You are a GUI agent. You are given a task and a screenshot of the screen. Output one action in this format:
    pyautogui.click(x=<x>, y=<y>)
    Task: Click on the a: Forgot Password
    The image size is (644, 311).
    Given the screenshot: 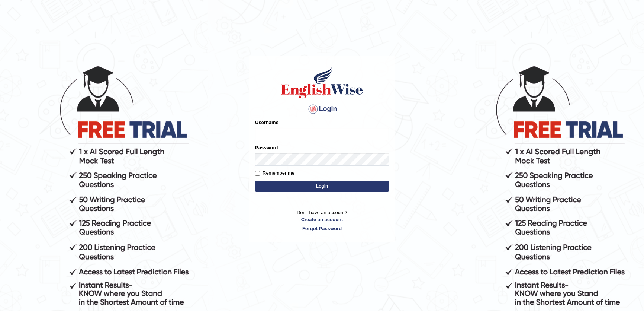 What is the action you would take?
    pyautogui.click(x=322, y=228)
    